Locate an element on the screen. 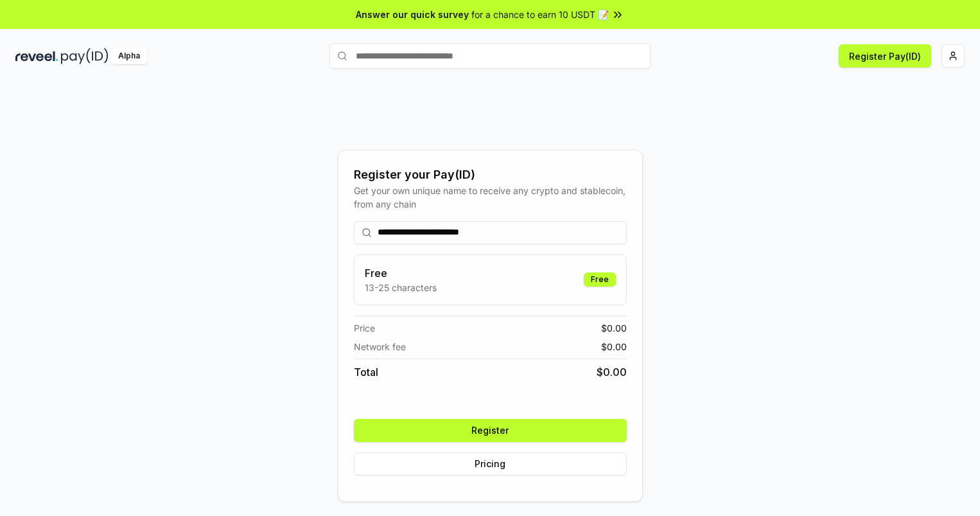  div: Free is located at coordinates (600, 279).